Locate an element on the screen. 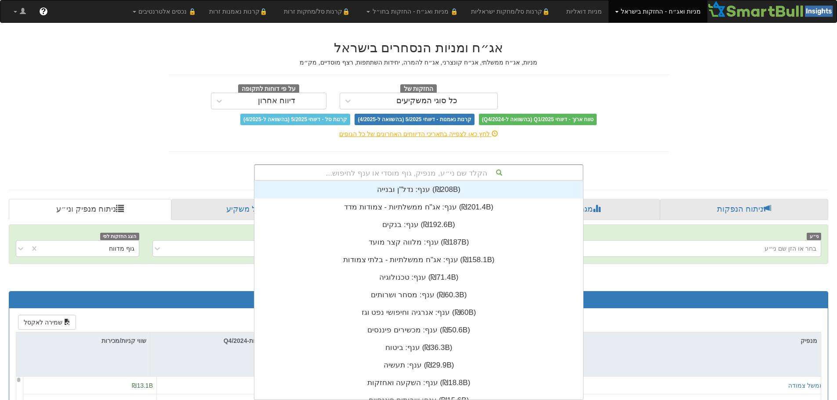 Image resolution: width=837 pixels, height=400 pixels. span: ₪13.1B is located at coordinates (142, 386).